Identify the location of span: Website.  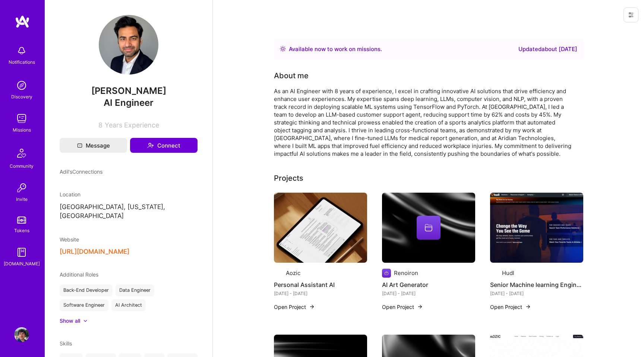
(70, 239).